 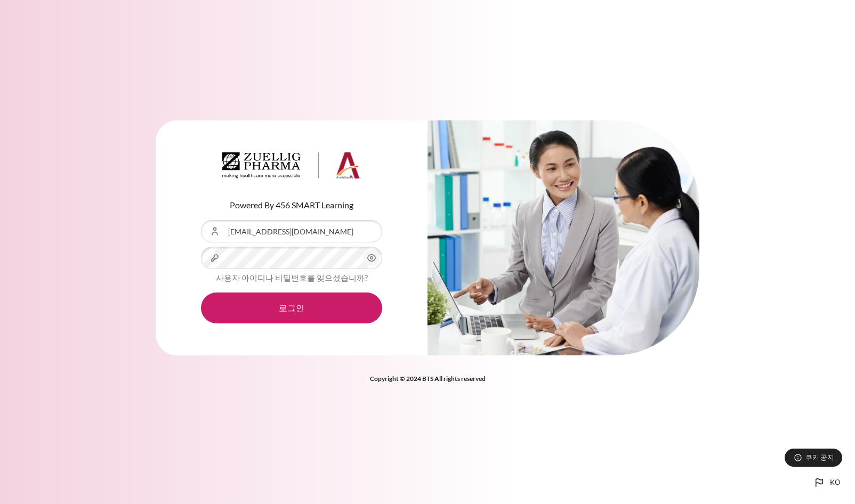 What do you see at coordinates (292, 232) in the screenshot?
I see `input: 사용자 아이디` at bounding box center [292, 232].